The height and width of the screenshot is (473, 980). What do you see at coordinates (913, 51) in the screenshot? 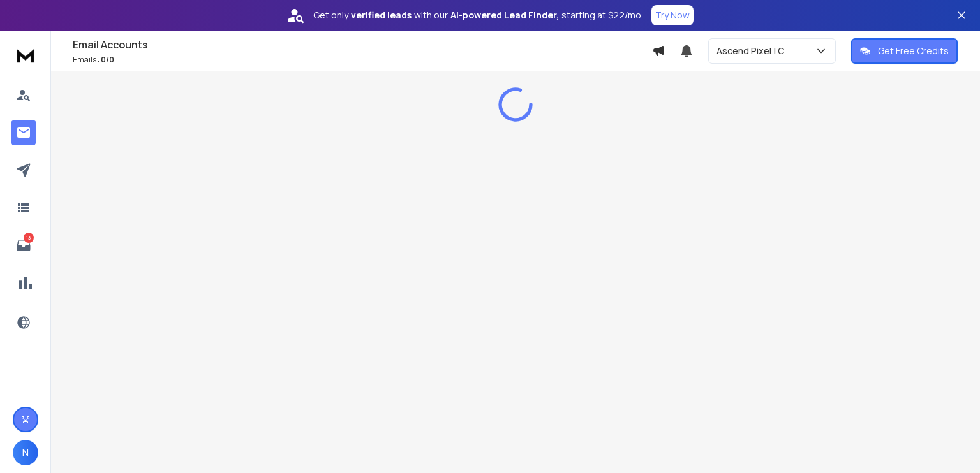
I see `p: Get Free Credits` at bounding box center [913, 51].